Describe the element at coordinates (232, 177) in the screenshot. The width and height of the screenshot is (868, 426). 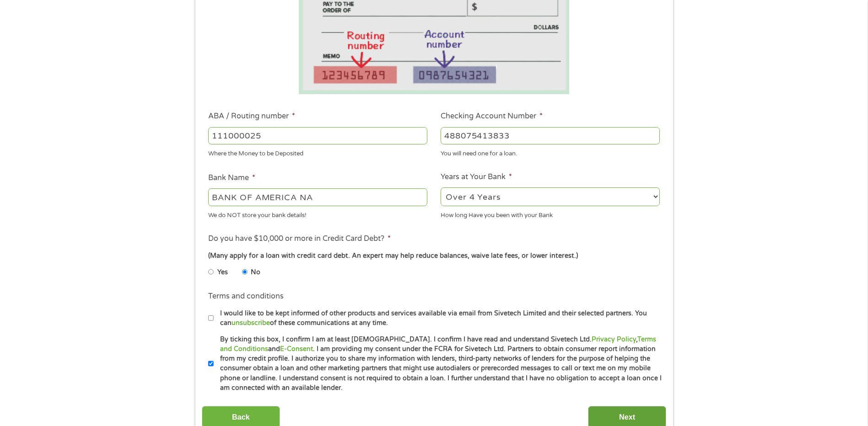
I see `label: Bank Name` at that location.